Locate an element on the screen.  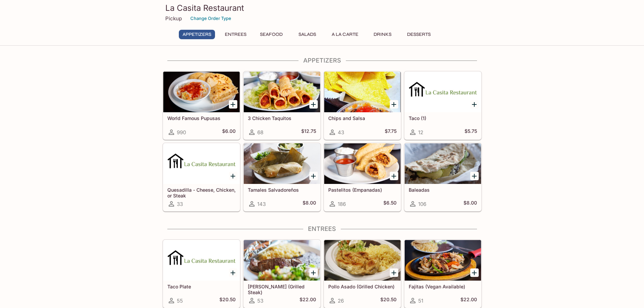
span: 43 is located at coordinates (341, 132).